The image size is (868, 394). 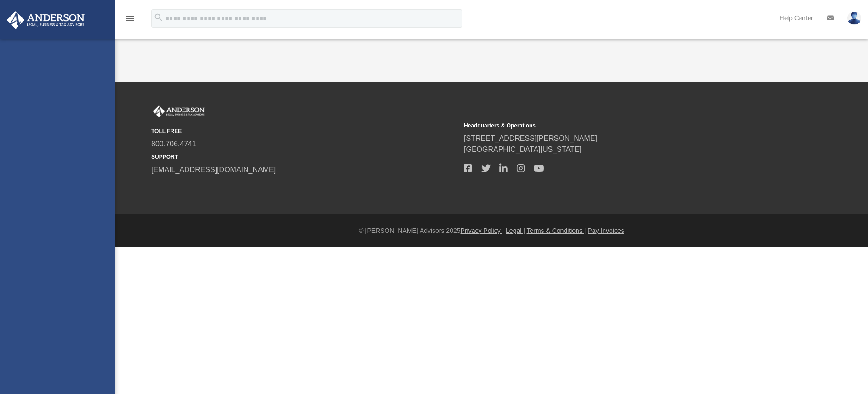 I want to click on img: User Pic, so click(x=854, y=18).